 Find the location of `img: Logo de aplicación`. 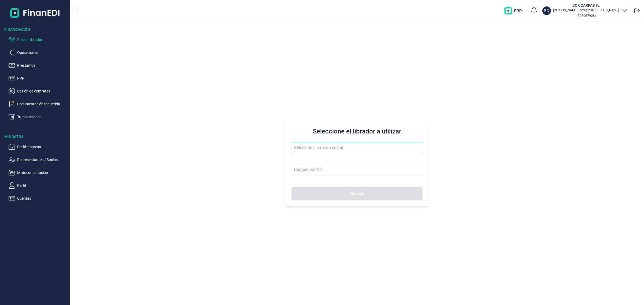

img: Logo de aplicación is located at coordinates (35, 13).